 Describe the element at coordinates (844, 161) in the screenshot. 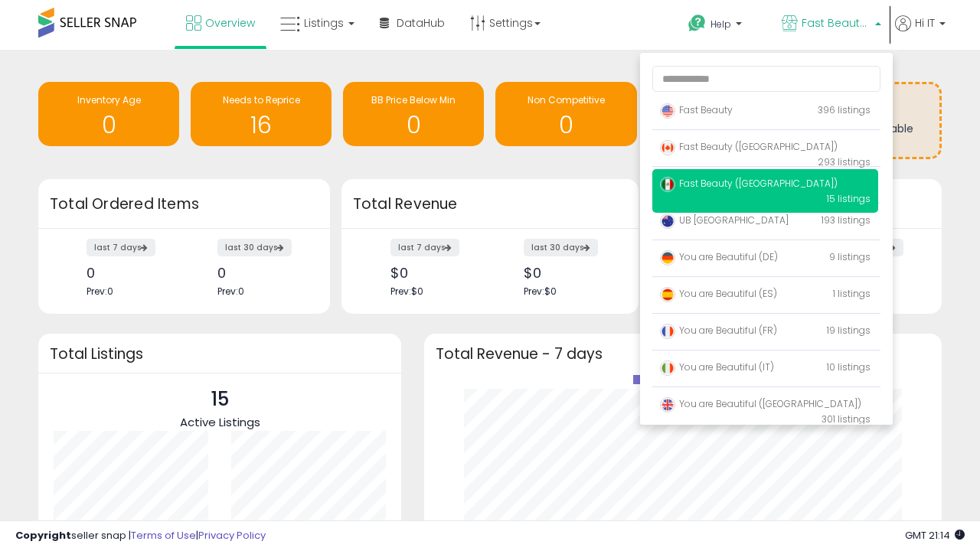

I see `span: 293 listings` at that location.